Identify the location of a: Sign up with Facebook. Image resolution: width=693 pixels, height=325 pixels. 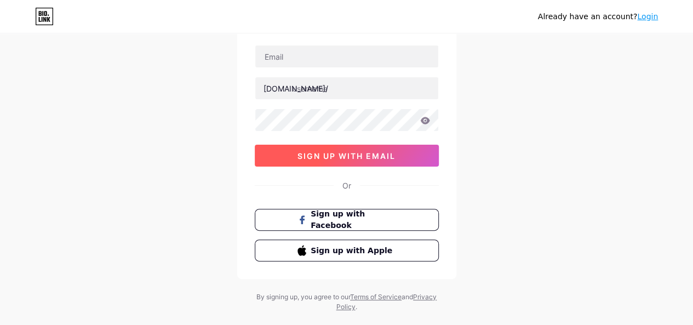
(347, 220).